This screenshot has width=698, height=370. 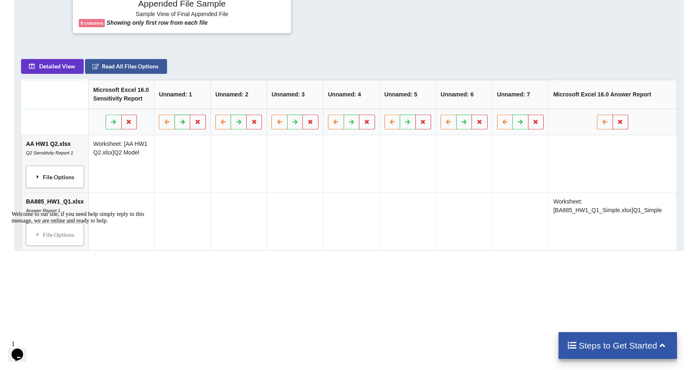 I want to click on div: File Options, so click(x=55, y=177).